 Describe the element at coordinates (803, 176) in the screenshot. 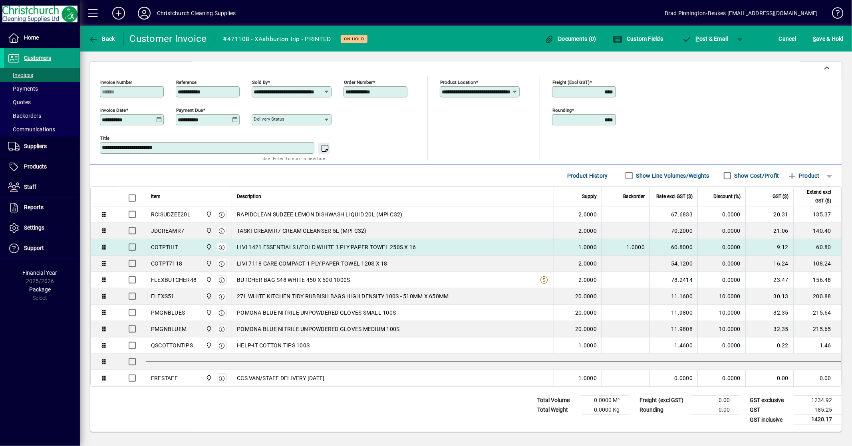

I see `span: Product` at that location.